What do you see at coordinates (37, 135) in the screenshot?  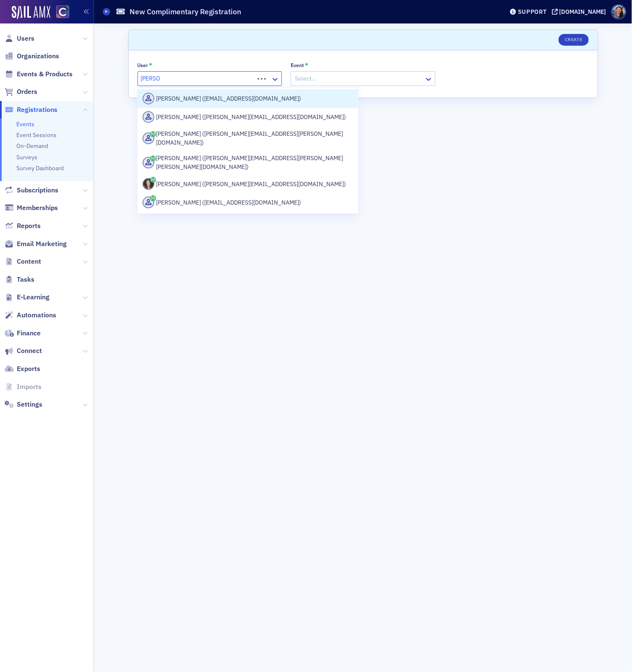 I see `a: Event Sessions` at bounding box center [37, 135].